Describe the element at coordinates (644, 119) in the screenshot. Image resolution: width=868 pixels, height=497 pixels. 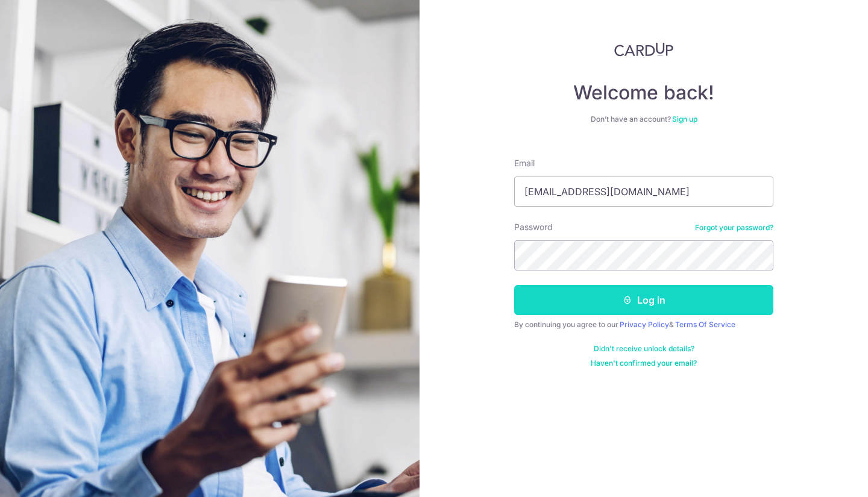
I see `div: Don’t have an account?` at that location.